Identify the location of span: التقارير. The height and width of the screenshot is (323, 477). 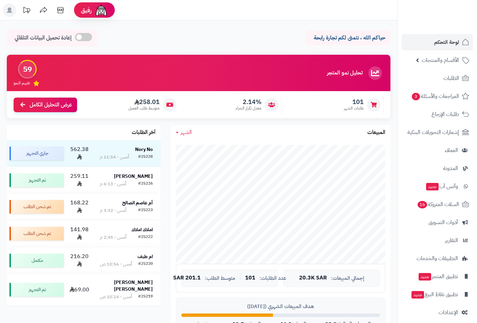
(452, 240).